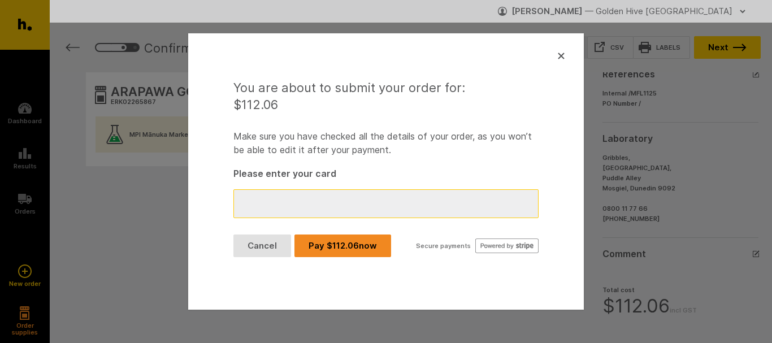  I want to click on div: Secure payments, so click(443, 246).